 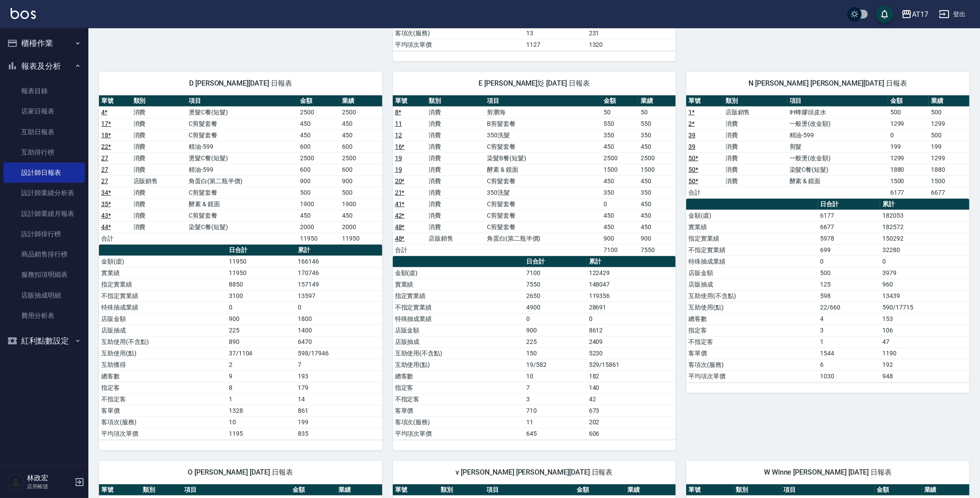 What do you see at coordinates (243, 181) in the screenshot?
I see `td: 角蛋白(第二瓶半價)` at bounding box center [243, 181].